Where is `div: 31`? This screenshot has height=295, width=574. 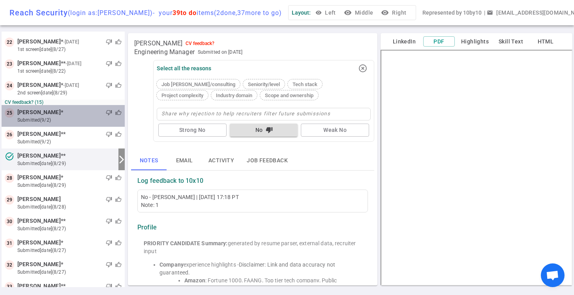 div: 31 is located at coordinates (9, 243).